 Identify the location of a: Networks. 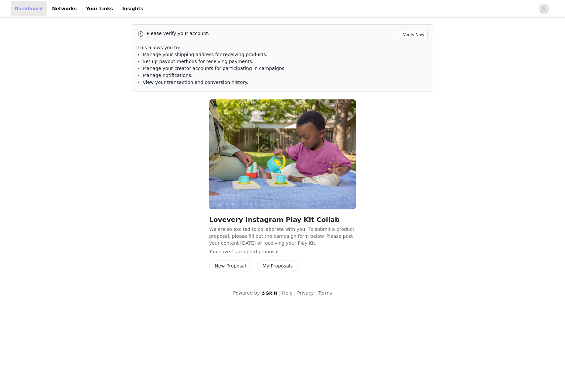
(64, 9).